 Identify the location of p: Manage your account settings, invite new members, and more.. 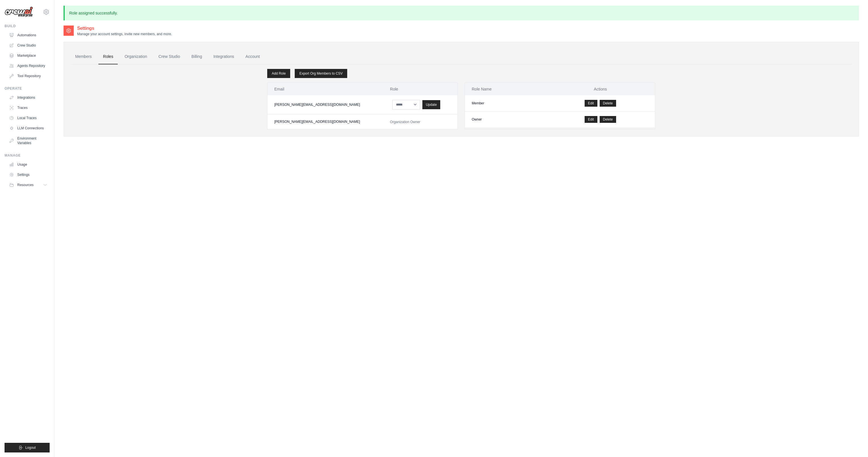
(125, 34).